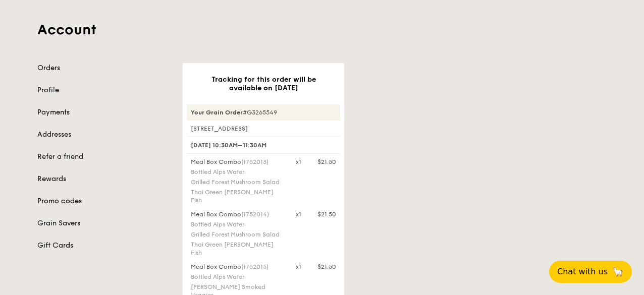  What do you see at coordinates (104, 68) in the screenshot?
I see `a: Orders` at bounding box center [104, 68].